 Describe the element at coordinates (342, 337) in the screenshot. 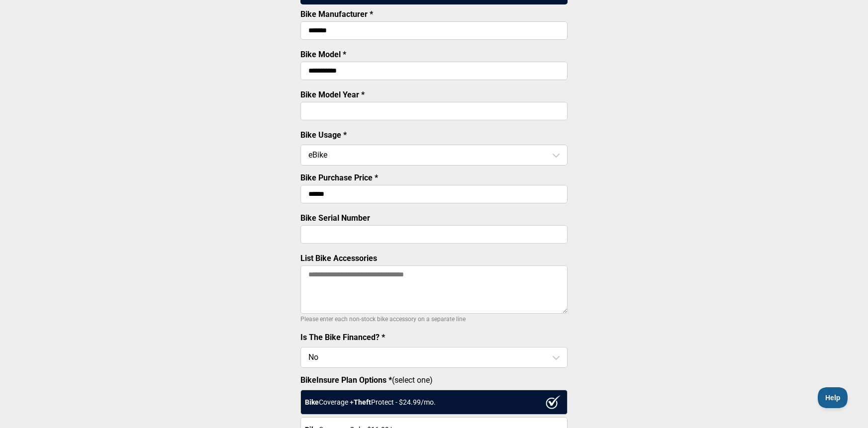

I see `label: Is The Bike Financed? *` at that location.